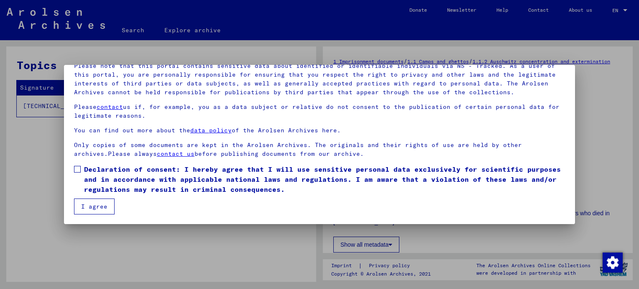 This screenshot has height=289, width=639. What do you see at coordinates (110, 107) in the screenshot?
I see `a: contact` at bounding box center [110, 107].